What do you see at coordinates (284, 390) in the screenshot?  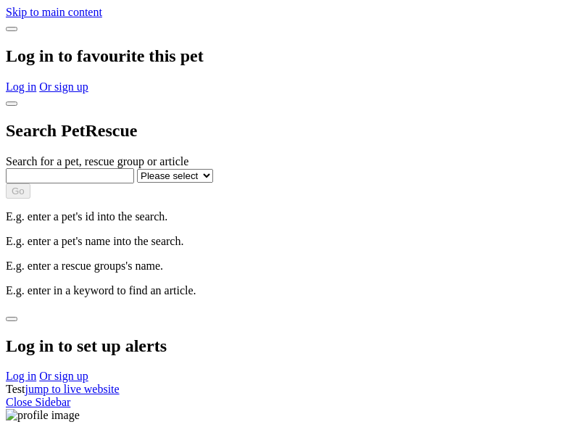 I see `div: Test` at bounding box center [284, 390].